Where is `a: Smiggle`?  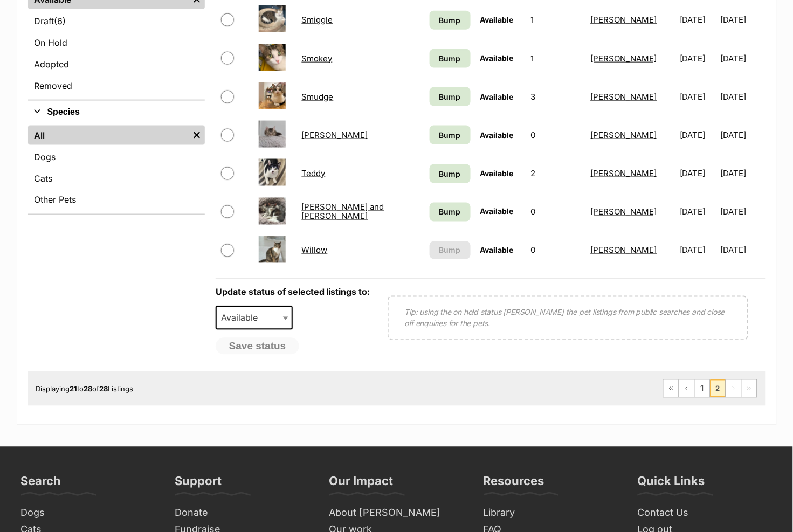
a: Smiggle is located at coordinates (318, 20).